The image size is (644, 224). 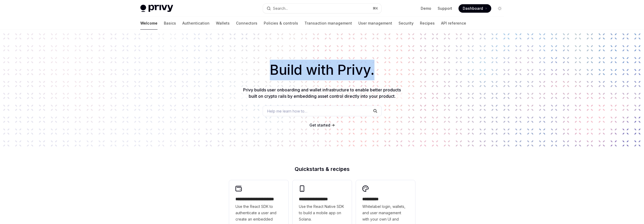 What do you see at coordinates (445, 8) in the screenshot?
I see `a: Support` at bounding box center [445, 8].